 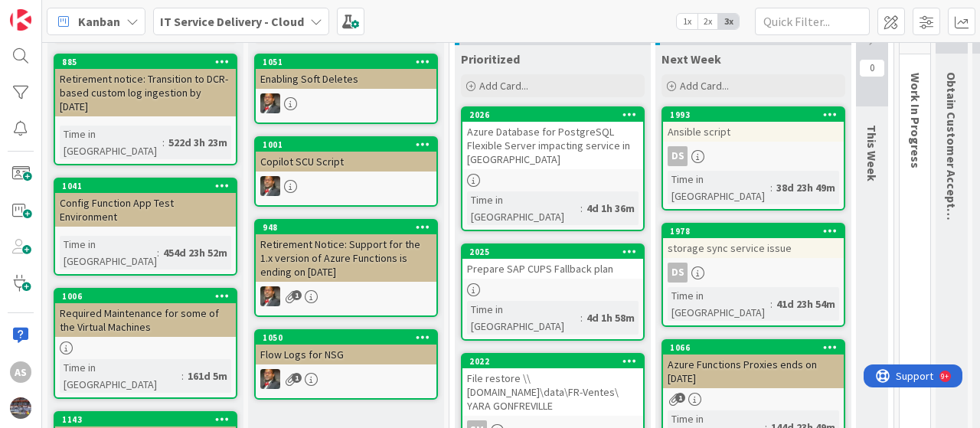 What do you see at coordinates (686, 22) in the screenshot?
I see `span: 1x` at bounding box center [686, 22].